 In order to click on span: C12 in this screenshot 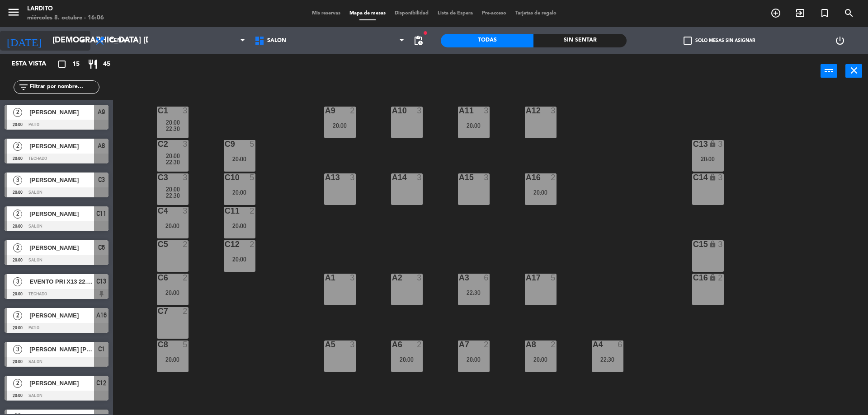, I will do `click(101, 383)`.